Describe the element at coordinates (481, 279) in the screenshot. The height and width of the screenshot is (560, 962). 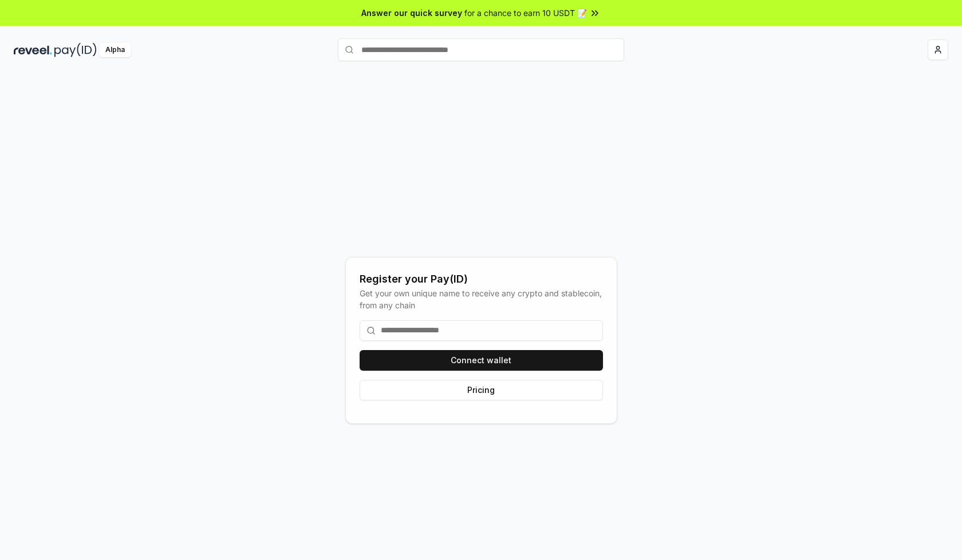
I see `div: Register your Pay(ID)` at that location.